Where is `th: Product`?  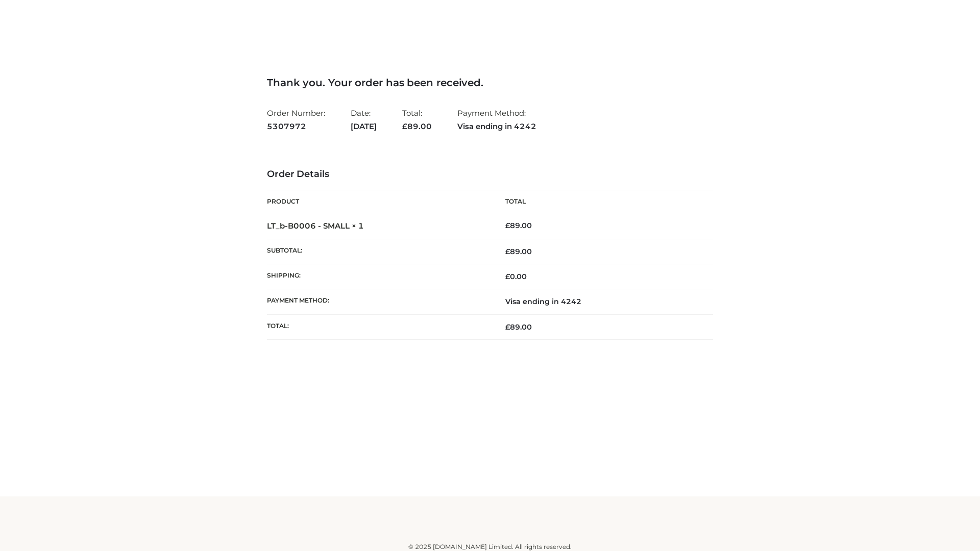
th: Product is located at coordinates (378, 201).